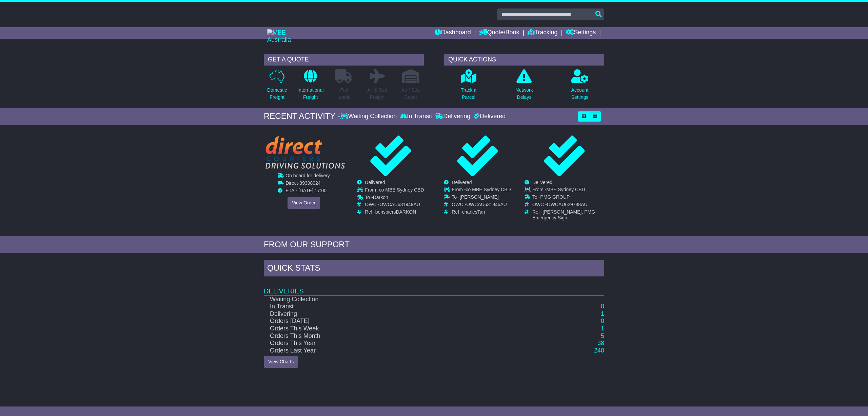  What do you see at coordinates (400, 204) in the screenshot?
I see `span: OWCAU631949AU` at bounding box center [400, 204].